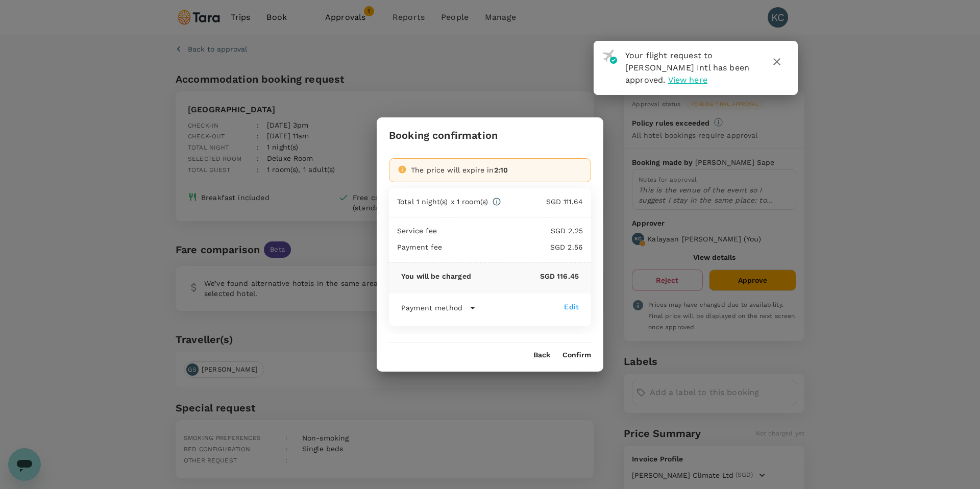 The image size is (980, 489). Describe the element at coordinates (501, 170) in the screenshot. I see `span: 2:10` at that location.